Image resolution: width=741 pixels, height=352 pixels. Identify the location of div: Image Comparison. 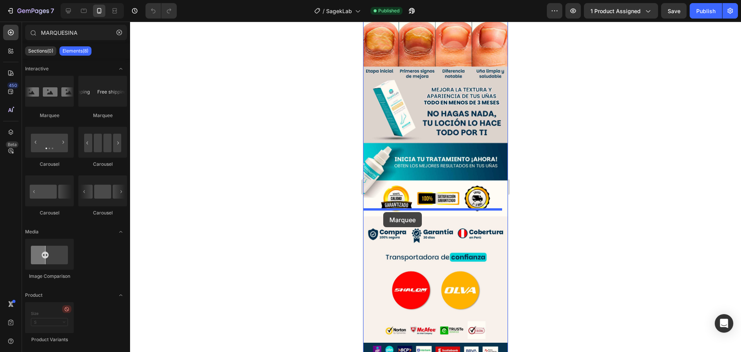
(49, 276).